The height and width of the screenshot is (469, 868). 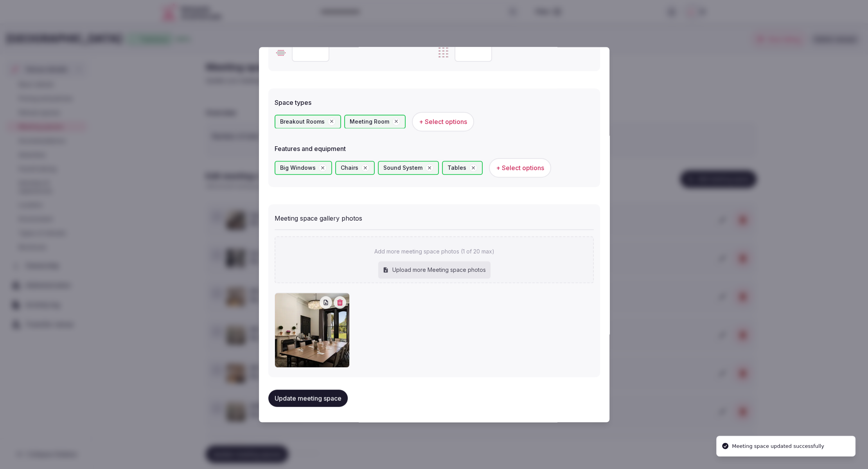 I want to click on div: Breakout Rooms, so click(x=308, y=122).